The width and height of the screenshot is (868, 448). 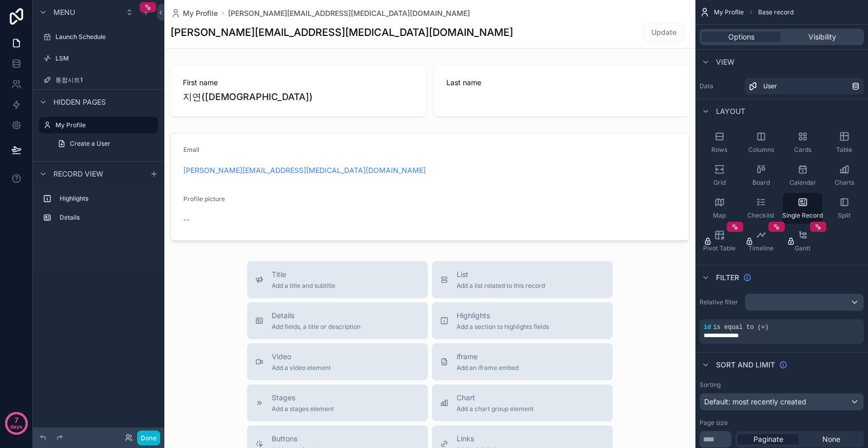 I want to click on span: Grid, so click(x=719, y=183).